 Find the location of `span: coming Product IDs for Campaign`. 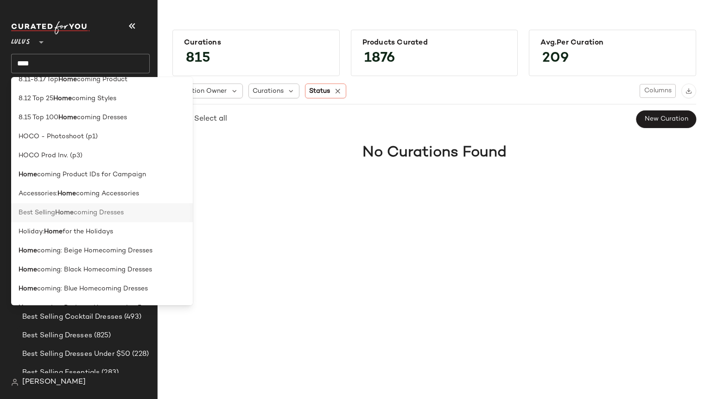

span: coming Product IDs for Campaign is located at coordinates (91, 174).